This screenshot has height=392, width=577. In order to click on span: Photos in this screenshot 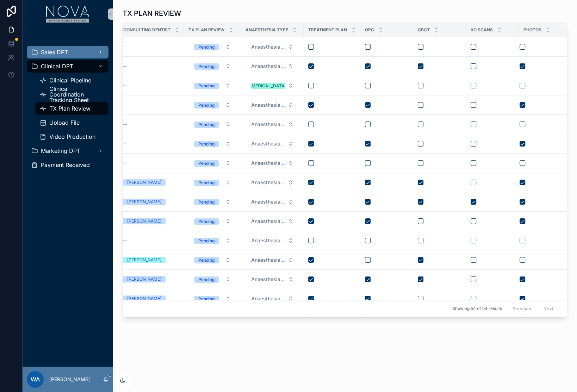, I will do `click(532, 30)`.